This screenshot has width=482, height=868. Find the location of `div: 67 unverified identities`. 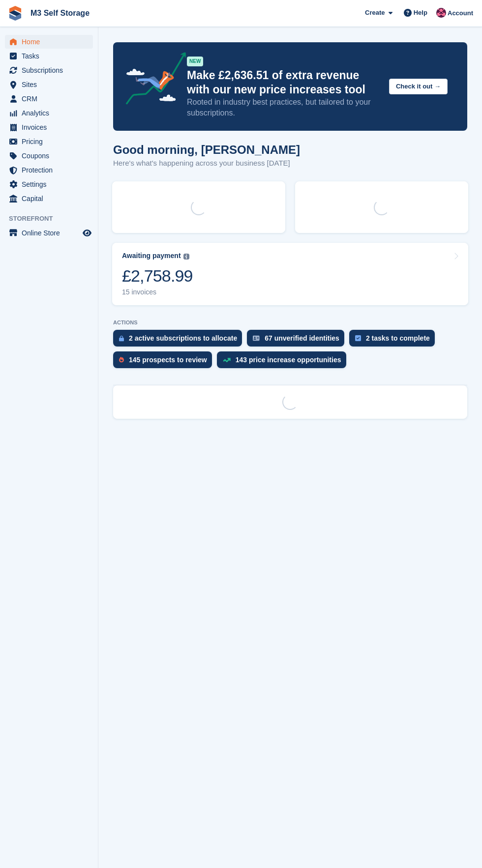

div: 67 unverified identities is located at coordinates (302, 338).